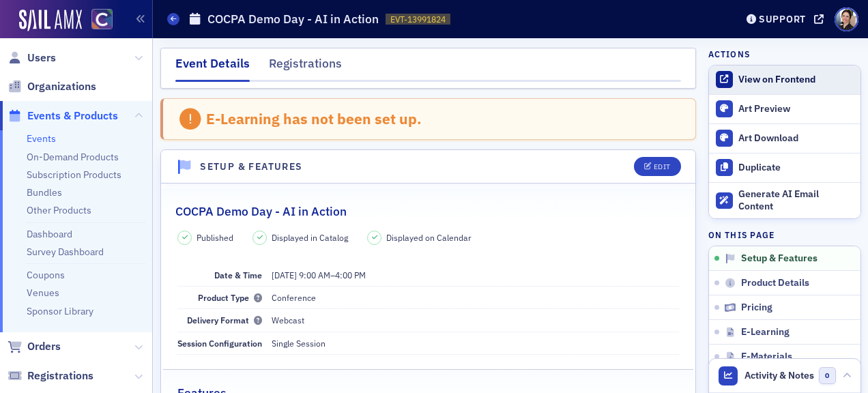 The height and width of the screenshot is (393, 868). I want to click on a: SailAMX, so click(50, 20).